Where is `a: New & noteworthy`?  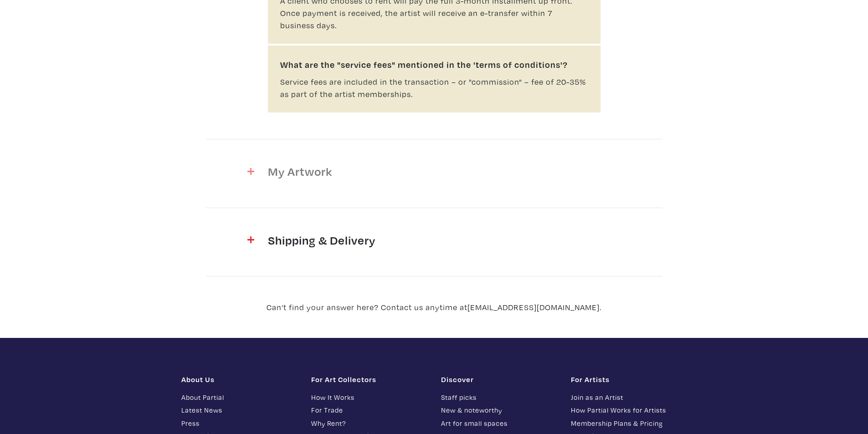 a: New & noteworthy is located at coordinates (499, 410).